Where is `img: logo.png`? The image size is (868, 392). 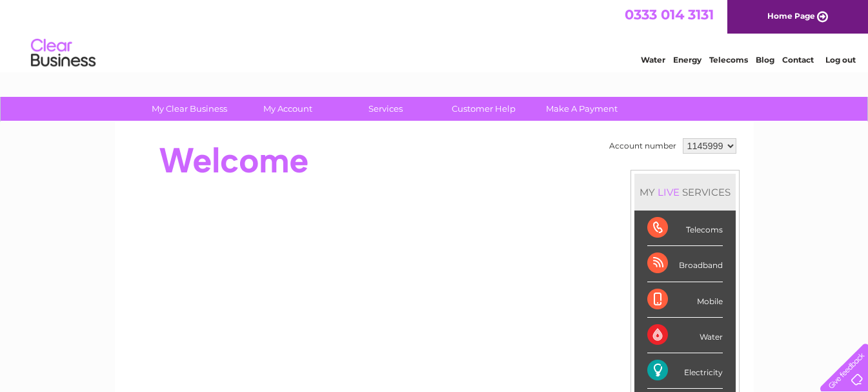
img: logo.png is located at coordinates (63, 53).